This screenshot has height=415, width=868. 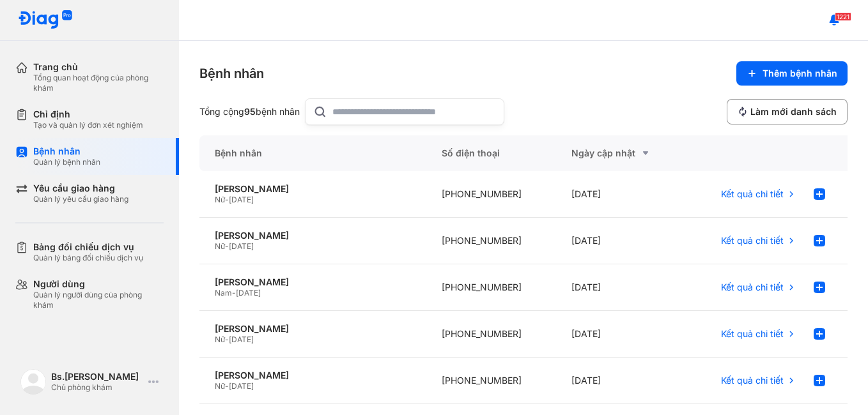 I want to click on div: Chủ phòng khám, so click(x=97, y=388).